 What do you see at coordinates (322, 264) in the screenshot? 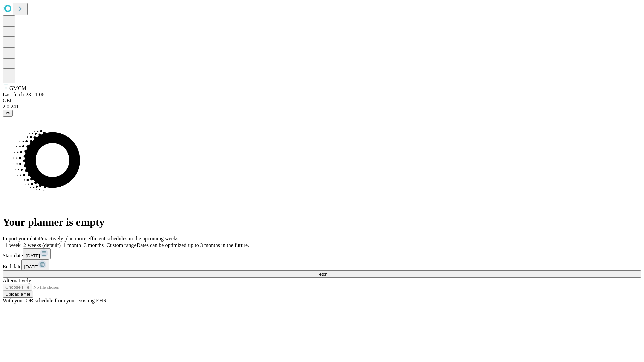
I see `div: End date` at bounding box center [322, 264].